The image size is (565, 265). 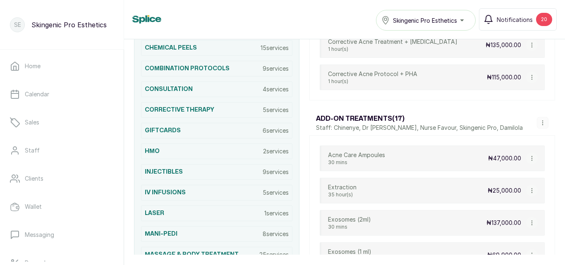 I want to click on p: Clients, so click(x=34, y=179).